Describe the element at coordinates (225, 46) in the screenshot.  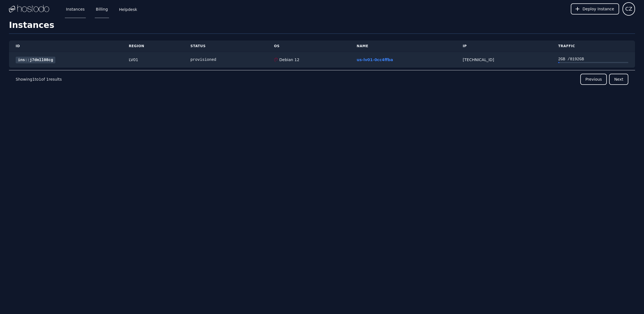
I see `th: Status` at that location.